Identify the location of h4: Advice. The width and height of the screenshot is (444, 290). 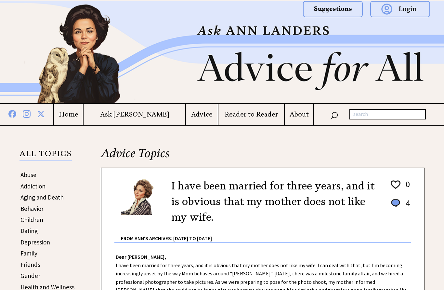
(202, 114).